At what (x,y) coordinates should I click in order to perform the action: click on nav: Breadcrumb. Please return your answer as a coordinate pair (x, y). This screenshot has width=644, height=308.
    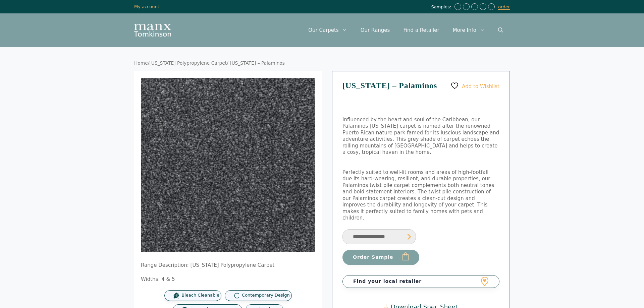
    Looking at the image, I should click on (322, 63).